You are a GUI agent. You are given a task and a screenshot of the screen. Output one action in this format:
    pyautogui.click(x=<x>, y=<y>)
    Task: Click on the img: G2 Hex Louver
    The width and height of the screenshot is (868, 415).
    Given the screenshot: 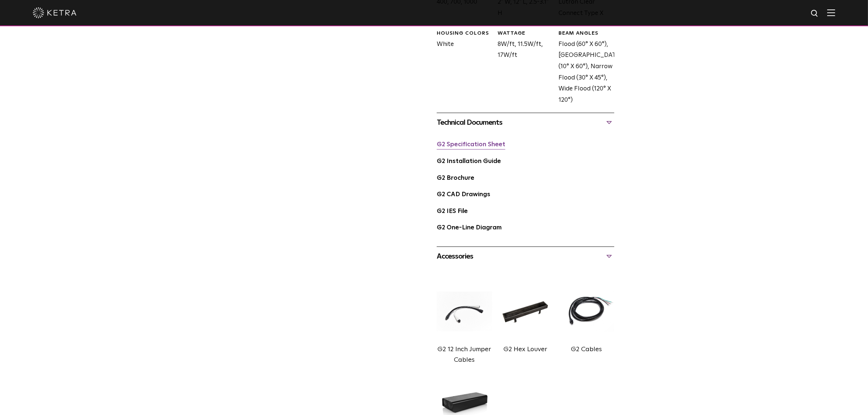 What is the action you would take?
    pyautogui.click(x=526, y=312)
    